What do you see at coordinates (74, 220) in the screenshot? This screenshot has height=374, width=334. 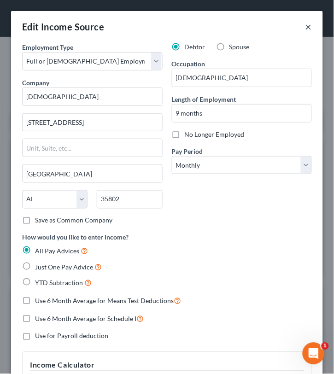 I see `span: Save as Common Company` at bounding box center [74, 220].